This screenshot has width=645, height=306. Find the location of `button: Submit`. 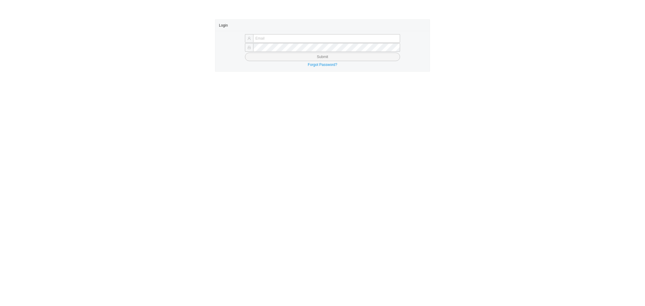

button: Submit is located at coordinates (323, 57).